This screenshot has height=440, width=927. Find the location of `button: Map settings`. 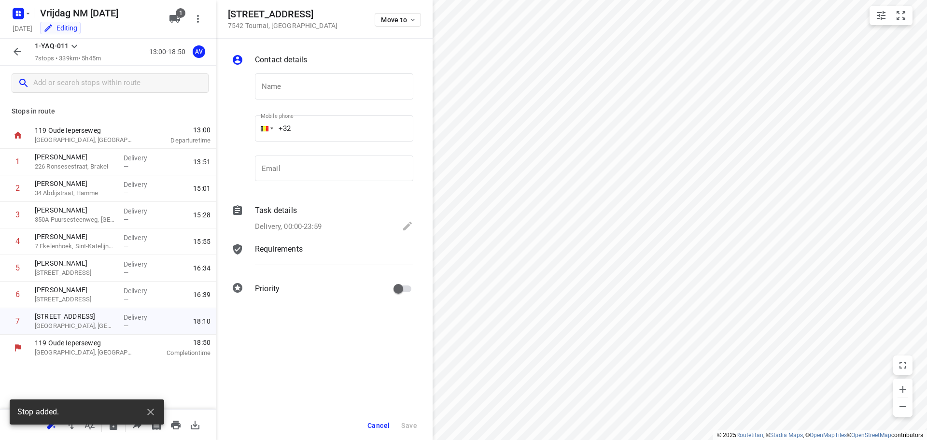

button: Map settings is located at coordinates (881, 15).